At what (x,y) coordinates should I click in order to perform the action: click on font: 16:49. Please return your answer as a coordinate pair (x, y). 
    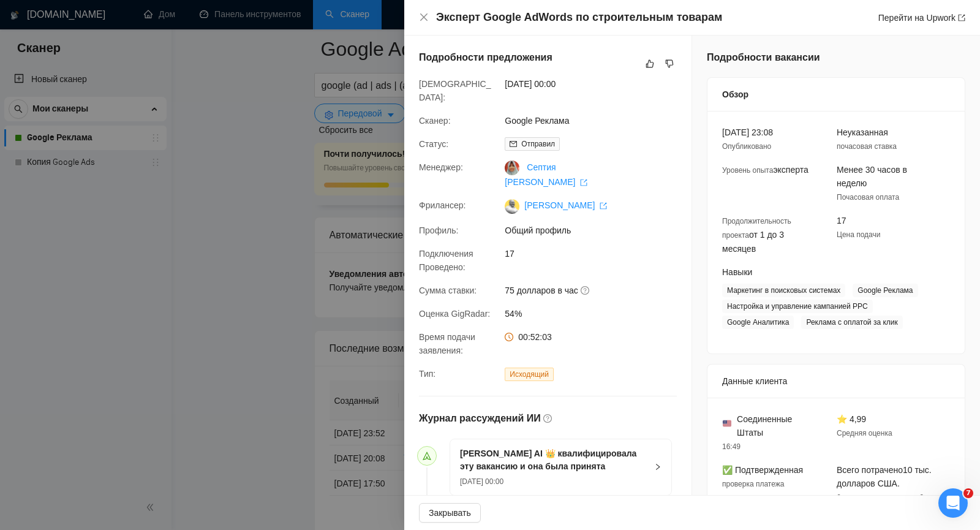
    Looking at the image, I should click on (731, 447).